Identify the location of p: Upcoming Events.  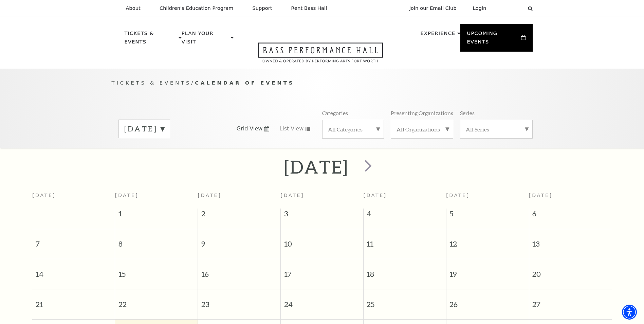
(493, 39).